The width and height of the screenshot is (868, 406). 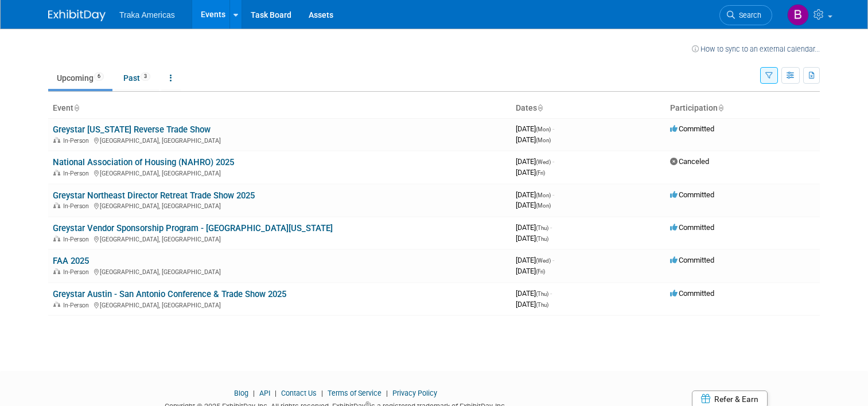 I want to click on img: ExhibitDay, so click(x=77, y=15).